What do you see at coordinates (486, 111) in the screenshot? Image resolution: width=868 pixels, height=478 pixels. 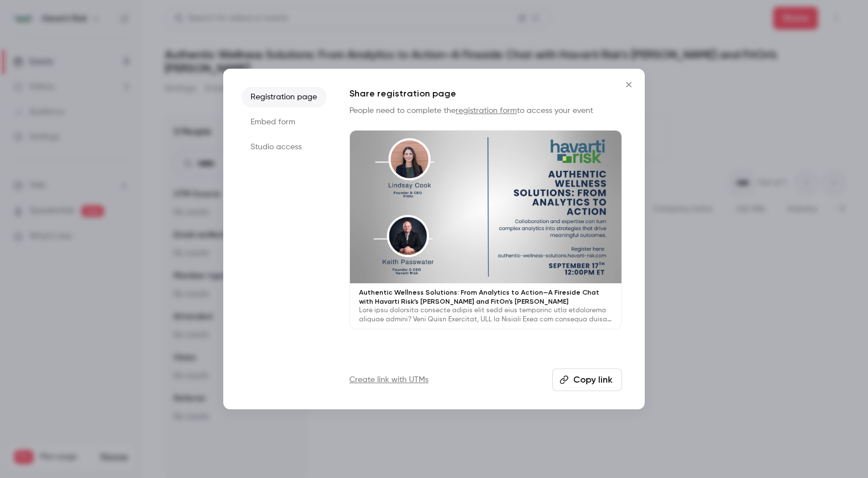 I see `a: registration form` at bounding box center [486, 111].